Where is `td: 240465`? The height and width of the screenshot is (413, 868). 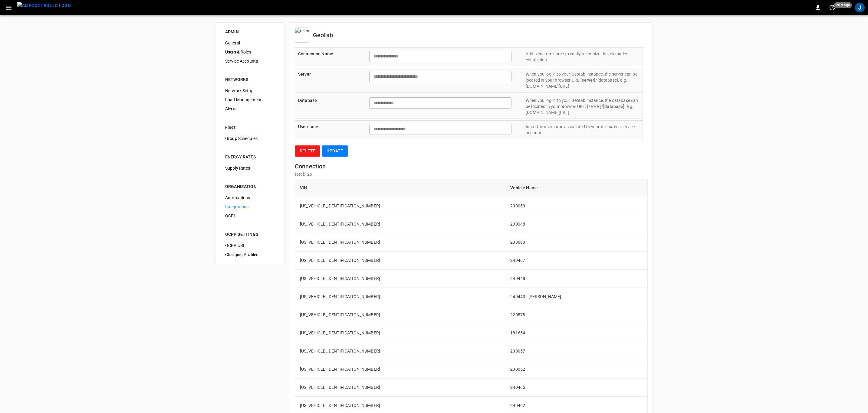 td: 240465 is located at coordinates (576, 388).